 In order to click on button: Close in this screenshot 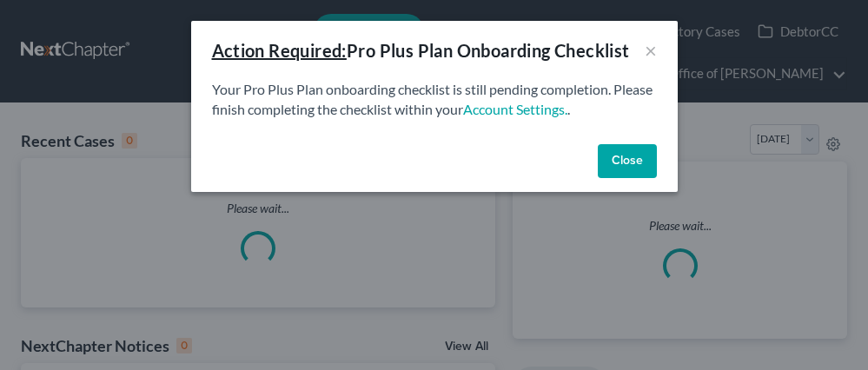, I will do `click(628, 161)`.